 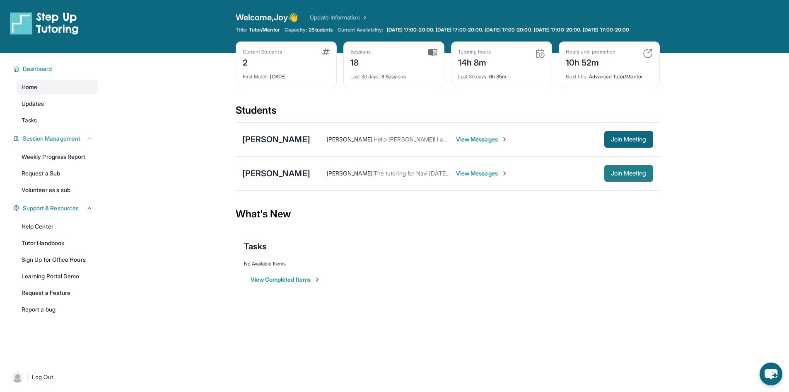 What do you see at coordinates (56, 69) in the screenshot?
I see `button: Dashboard` at bounding box center [56, 69].